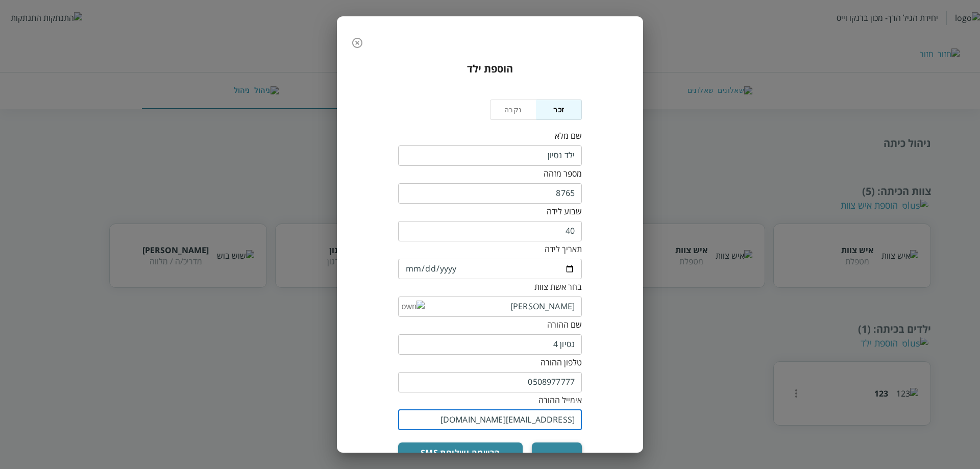  What do you see at coordinates (490, 344) in the screenshot?
I see `input: שם ההורה` at bounding box center [490, 344].